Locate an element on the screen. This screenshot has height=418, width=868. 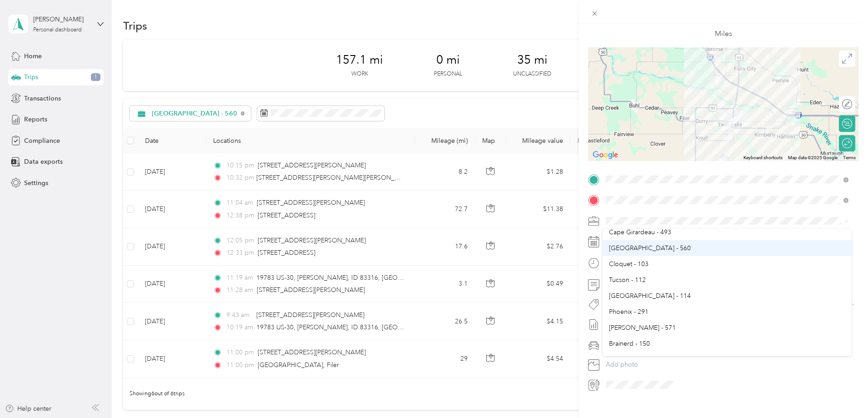
span: Cape Girardeau - 493 is located at coordinates (640, 232).